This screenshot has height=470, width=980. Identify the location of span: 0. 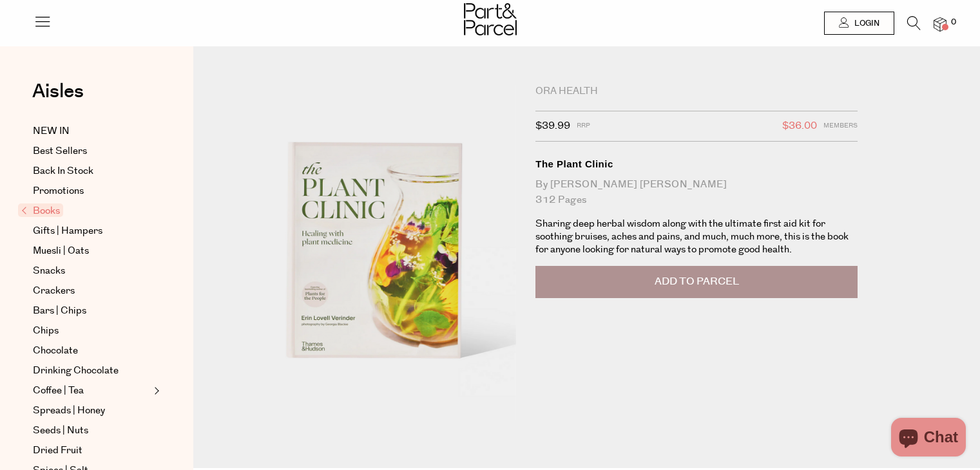
(953, 22).